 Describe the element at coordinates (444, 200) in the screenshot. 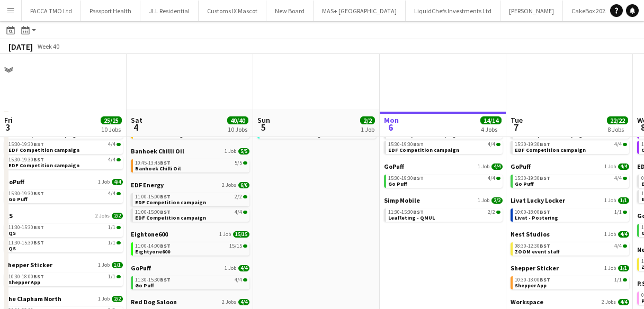

I see `a: Simp Mobile1 Job2/2` at that location.